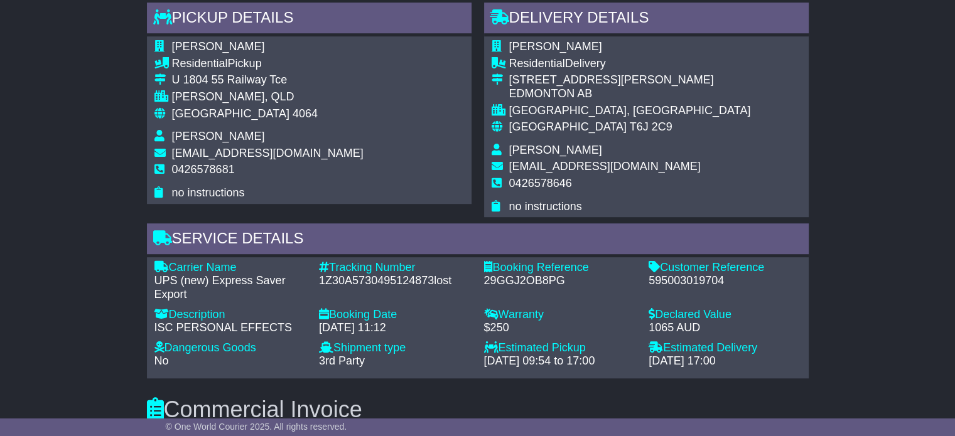 The image size is (955, 436). What do you see at coordinates (161, 361) in the screenshot?
I see `span: No` at bounding box center [161, 361].